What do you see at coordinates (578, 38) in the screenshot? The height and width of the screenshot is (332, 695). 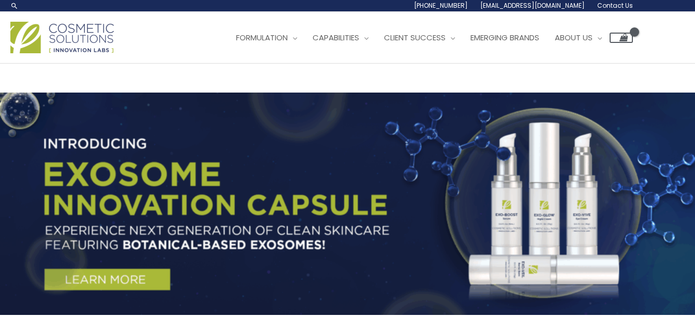 I see `a: About Us` at bounding box center [578, 38].